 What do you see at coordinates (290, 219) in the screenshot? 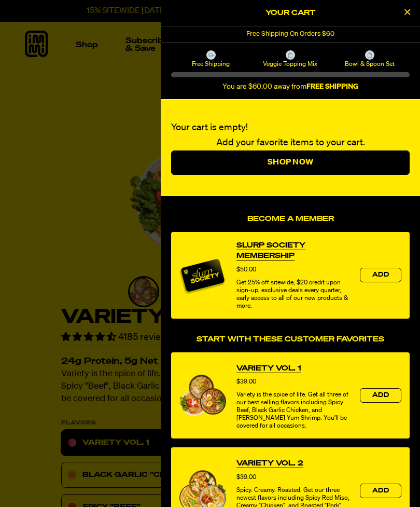
I see `h4: Become a Member` at bounding box center [290, 219].